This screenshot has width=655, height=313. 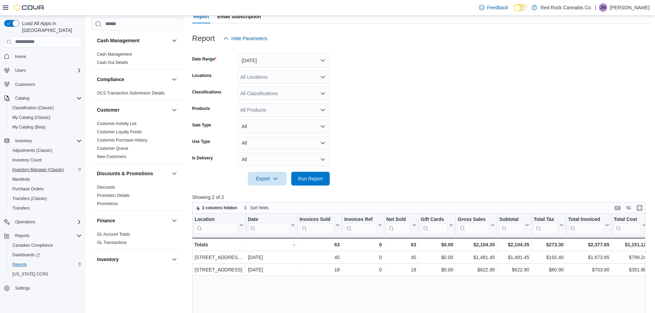 What do you see at coordinates (133, 41) in the screenshot?
I see `button: Cash Management` at bounding box center [133, 41].